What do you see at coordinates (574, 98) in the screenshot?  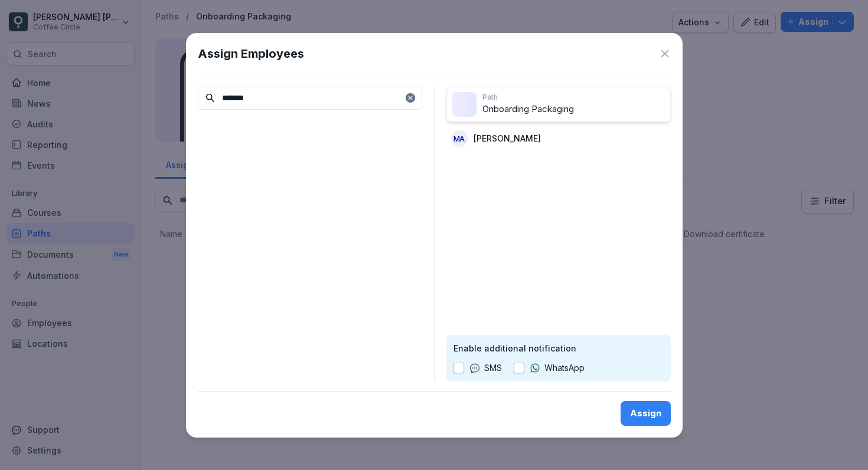 I see `p: Path` at bounding box center [574, 98].